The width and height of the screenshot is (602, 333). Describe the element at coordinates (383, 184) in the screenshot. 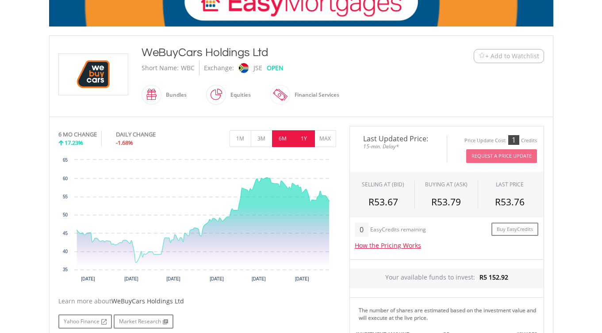

I see `div: SELLING AT (BID)` at that location.